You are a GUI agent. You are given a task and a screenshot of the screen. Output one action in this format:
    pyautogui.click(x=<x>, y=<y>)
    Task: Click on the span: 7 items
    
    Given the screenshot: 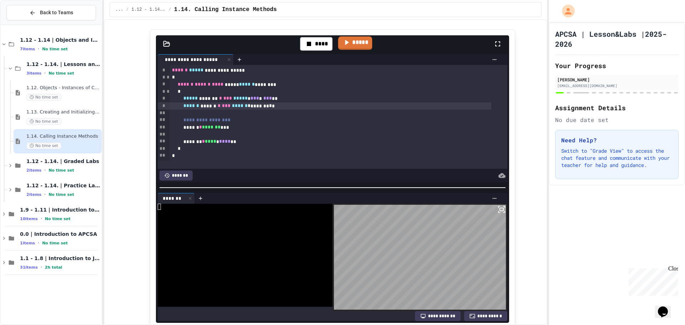 What is the action you would take?
    pyautogui.click(x=27, y=49)
    